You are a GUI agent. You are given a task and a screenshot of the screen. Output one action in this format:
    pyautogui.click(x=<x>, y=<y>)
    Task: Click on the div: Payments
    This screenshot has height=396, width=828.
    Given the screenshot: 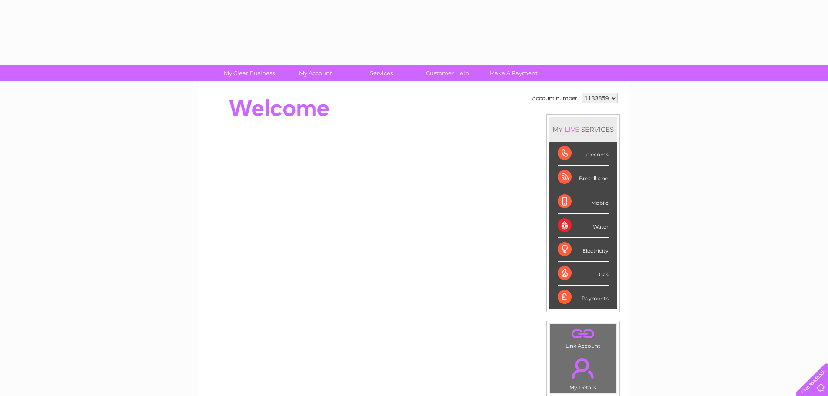 What is the action you would take?
    pyautogui.click(x=583, y=297)
    